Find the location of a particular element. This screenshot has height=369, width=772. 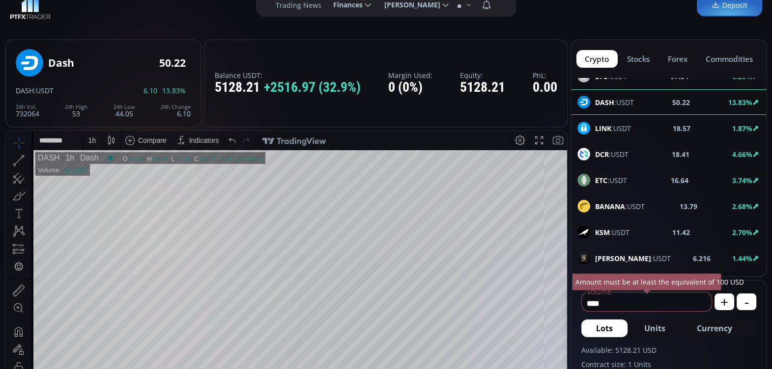

b: 1.87% is located at coordinates (742, 128).